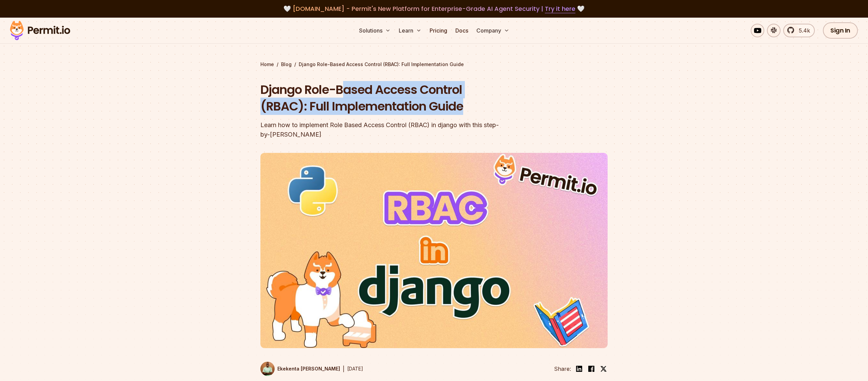  I want to click on img: Permit logo, so click(40, 30).